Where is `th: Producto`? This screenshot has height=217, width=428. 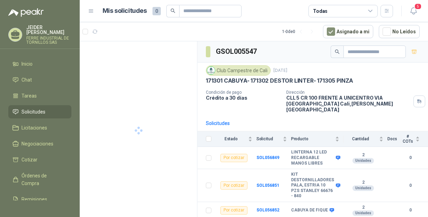 th: Producto is located at coordinates (317, 139).